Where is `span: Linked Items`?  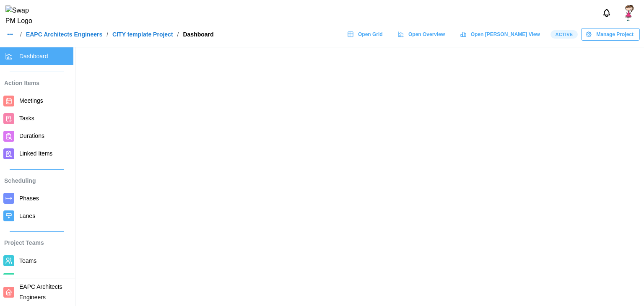 span: Linked Items is located at coordinates (35, 153).